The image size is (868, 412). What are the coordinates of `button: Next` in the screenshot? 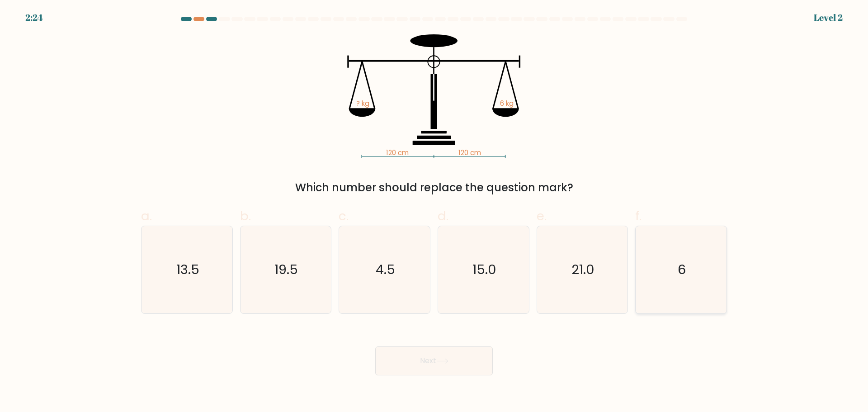 It's located at (434, 360).